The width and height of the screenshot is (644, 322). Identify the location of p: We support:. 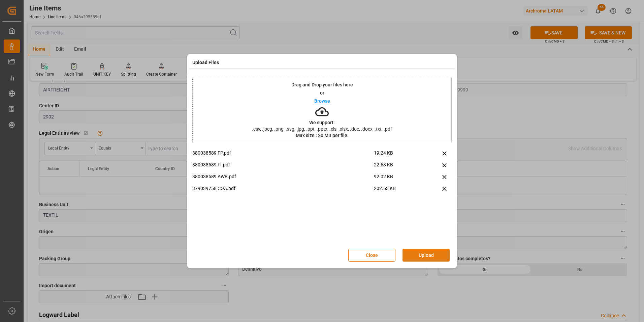
(322, 122).